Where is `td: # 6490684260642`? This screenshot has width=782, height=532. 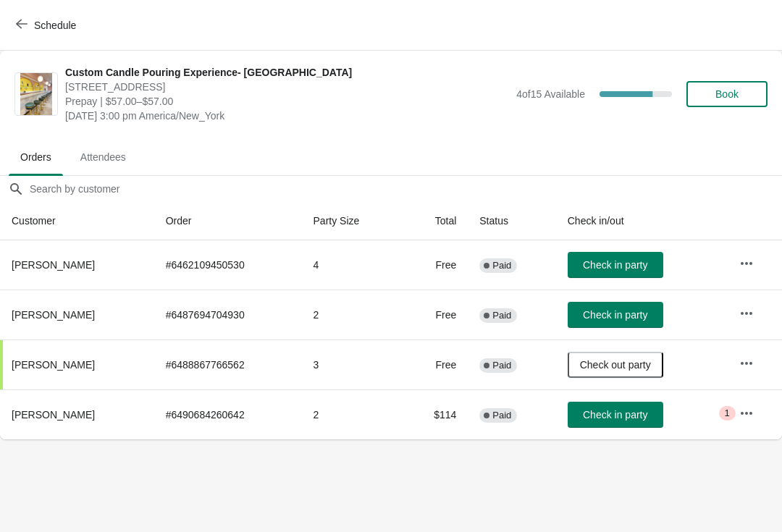 td: # 6490684260642 is located at coordinates (228, 414).